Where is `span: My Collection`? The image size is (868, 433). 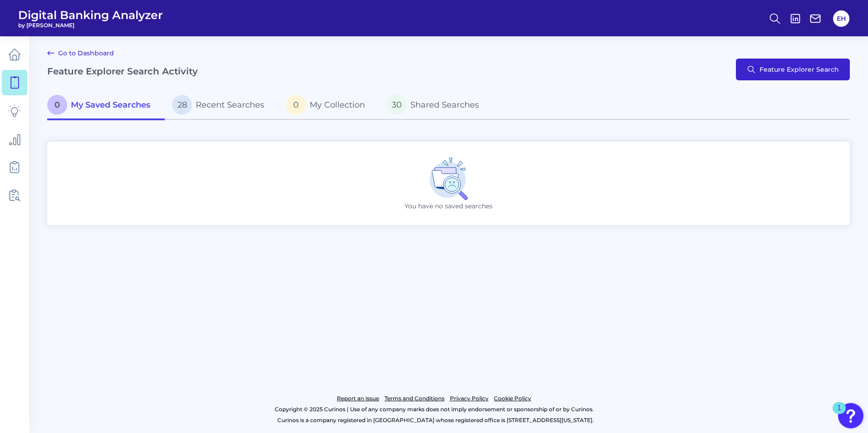
span: My Collection is located at coordinates (337, 105).